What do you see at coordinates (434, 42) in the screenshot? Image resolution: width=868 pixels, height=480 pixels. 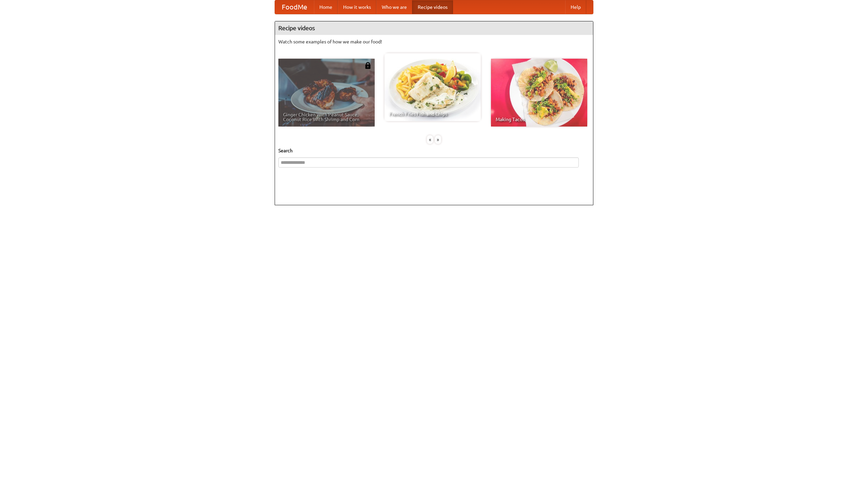 I see `p: Watch some examples of how we make our food!` at bounding box center [434, 42].